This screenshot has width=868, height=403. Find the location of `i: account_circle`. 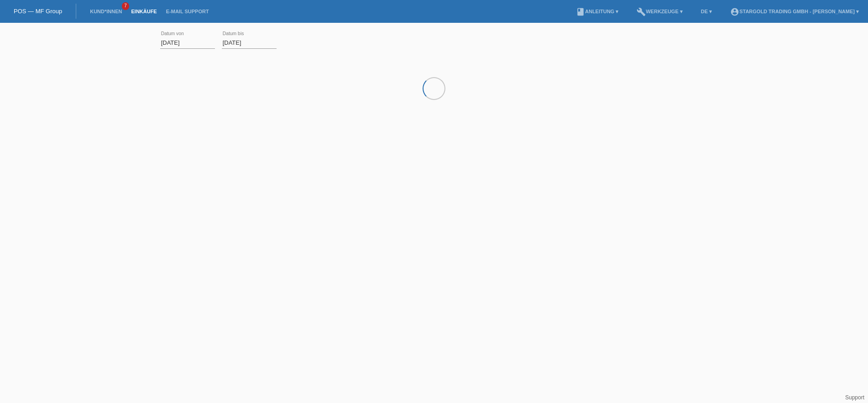

i: account_circle is located at coordinates (735, 12).